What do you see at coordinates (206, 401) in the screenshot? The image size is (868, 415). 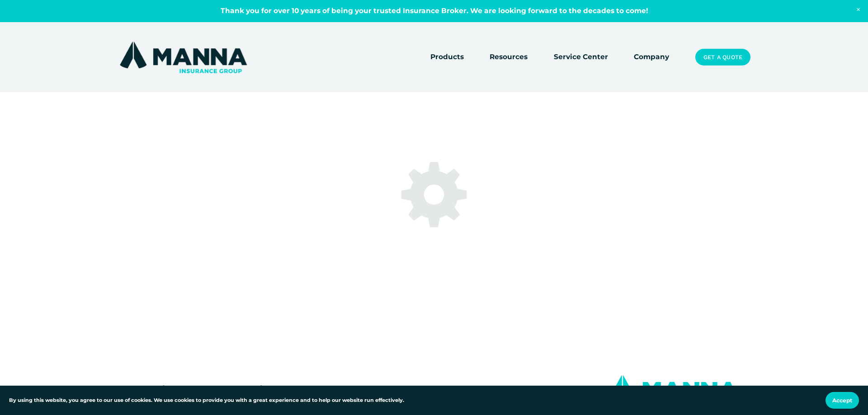 I see `p: By using this website, you agree to our use of cookies. We use cookies to provide you with a grea...` at bounding box center [206, 401].